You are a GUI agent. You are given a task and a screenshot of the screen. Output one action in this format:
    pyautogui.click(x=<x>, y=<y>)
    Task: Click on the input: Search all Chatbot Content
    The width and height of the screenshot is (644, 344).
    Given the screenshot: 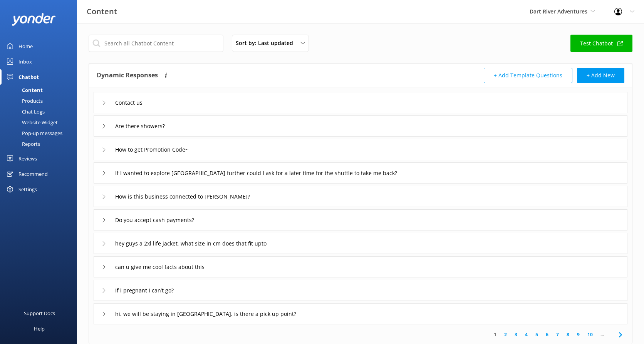 What is the action you would take?
    pyautogui.click(x=156, y=43)
    